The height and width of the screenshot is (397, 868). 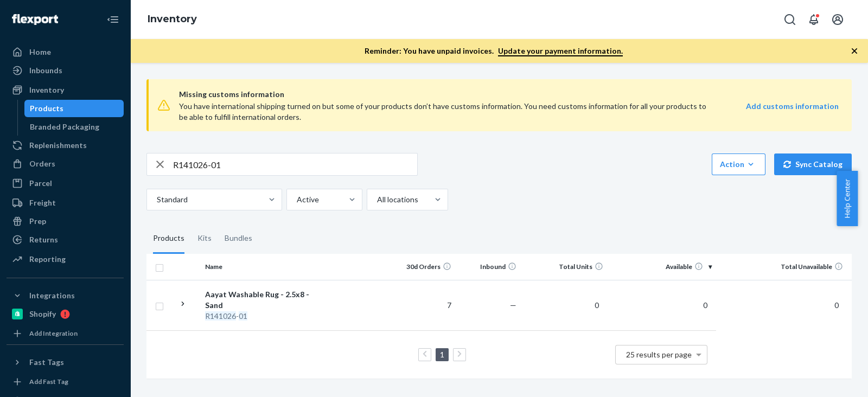 What do you see at coordinates (792, 112) in the screenshot?
I see `a: Add customs information` at bounding box center [792, 112].